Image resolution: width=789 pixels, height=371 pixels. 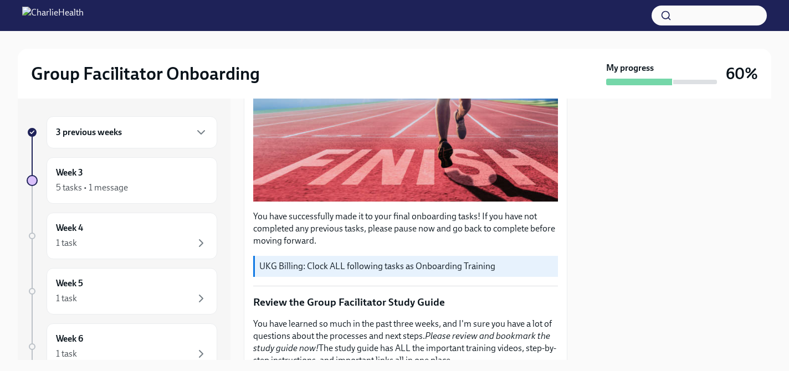 What do you see at coordinates (630, 68) in the screenshot?
I see `strong: My progress` at bounding box center [630, 68].